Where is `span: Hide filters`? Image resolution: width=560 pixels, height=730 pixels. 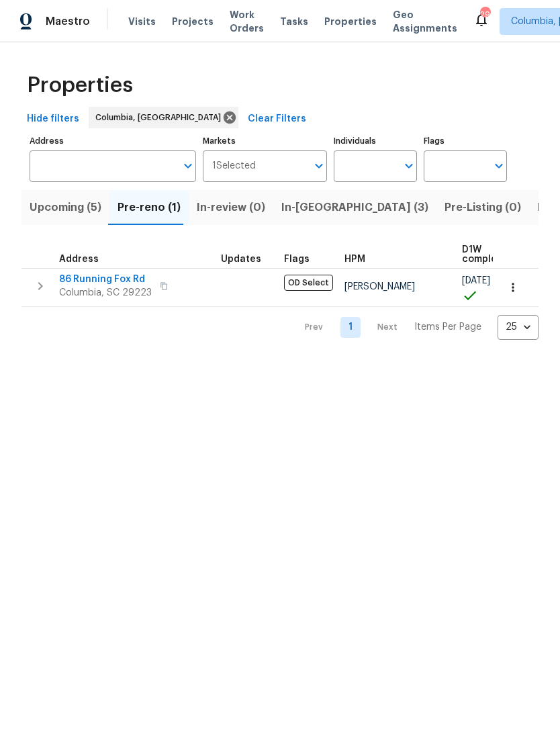
span: Hide filters is located at coordinates (53, 119).